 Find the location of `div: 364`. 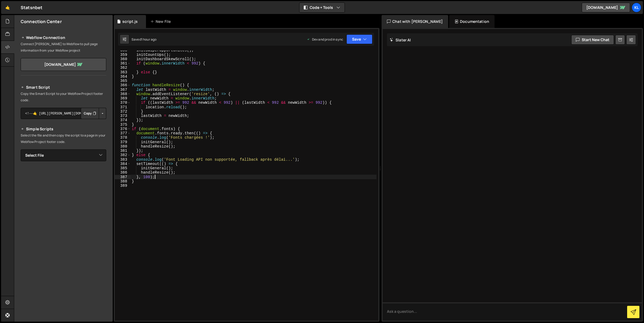

div: 364 is located at coordinates (122, 77).